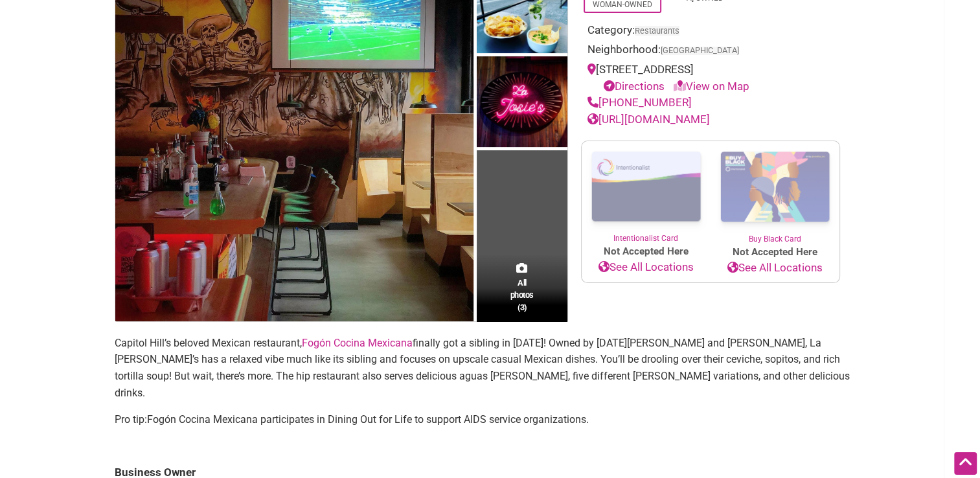 The image size is (980, 478). What do you see at coordinates (368, 419) in the screenshot?
I see `span: Fogón Cocina Mexicana participates in Dining Out for Life to support AIDS service organizations.` at bounding box center [368, 419].